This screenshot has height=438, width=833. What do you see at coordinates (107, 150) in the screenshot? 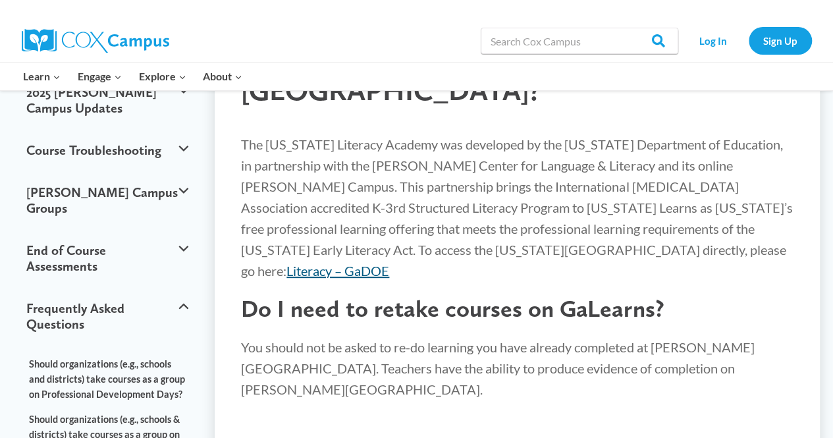
I see `button: Course Troubleshooting` at bounding box center [107, 150].